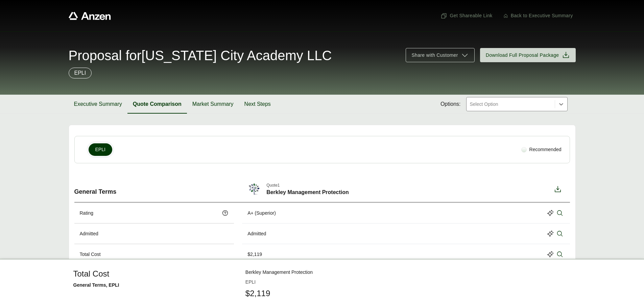  What do you see at coordinates (87, 213) in the screenshot?
I see `p: Rating` at bounding box center [87, 213].